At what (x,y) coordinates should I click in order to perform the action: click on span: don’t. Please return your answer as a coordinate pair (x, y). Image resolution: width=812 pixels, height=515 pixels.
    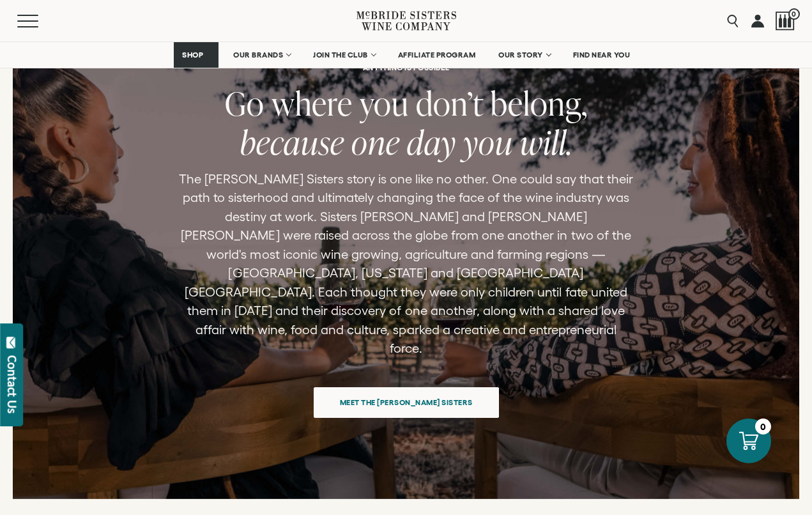
    Looking at the image, I should click on (450, 103).